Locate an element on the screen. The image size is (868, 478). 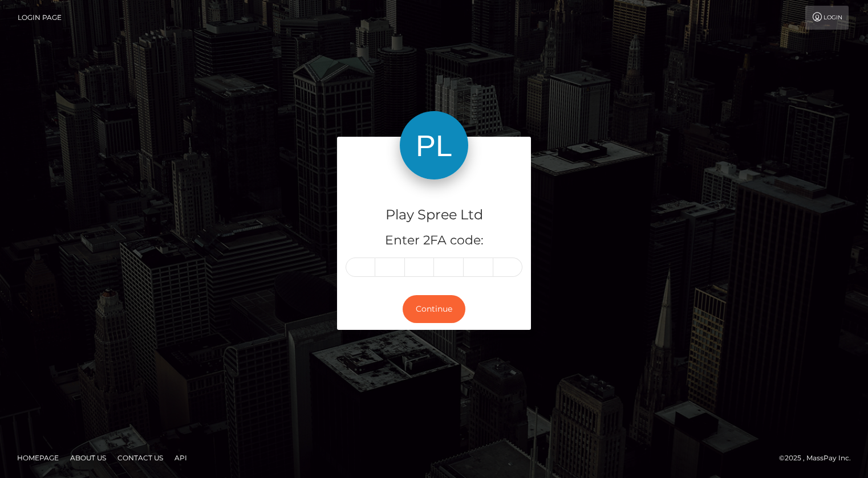
a: Contact Us is located at coordinates (141, 458).